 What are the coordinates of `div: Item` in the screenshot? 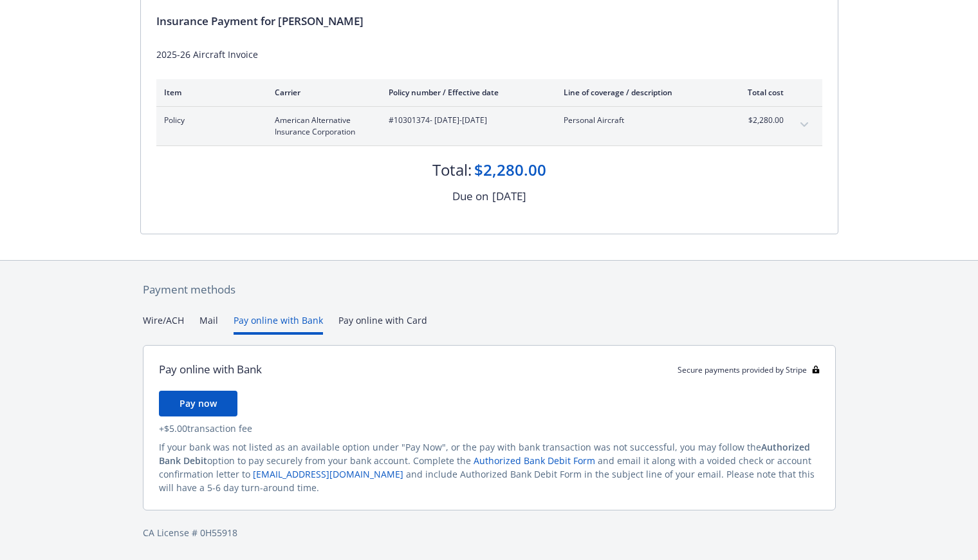 It's located at (210, 92).